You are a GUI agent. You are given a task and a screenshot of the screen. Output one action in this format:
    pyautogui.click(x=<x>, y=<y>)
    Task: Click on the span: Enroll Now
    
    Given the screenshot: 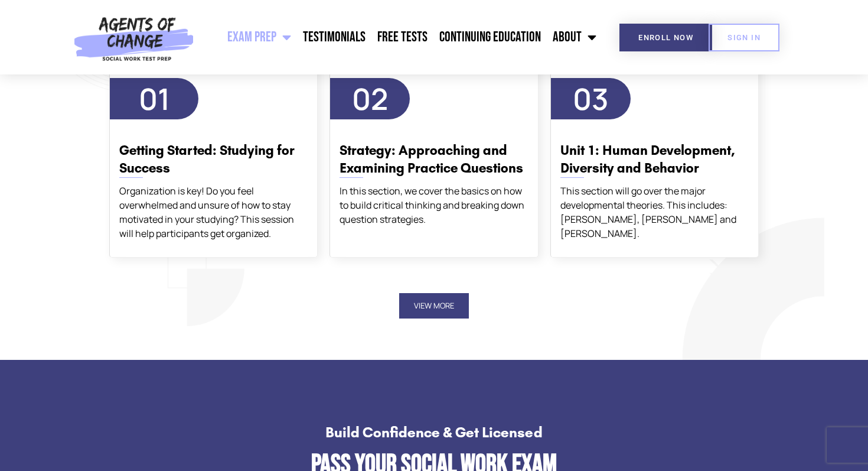 What is the action you would take?
    pyautogui.click(x=666, y=37)
    